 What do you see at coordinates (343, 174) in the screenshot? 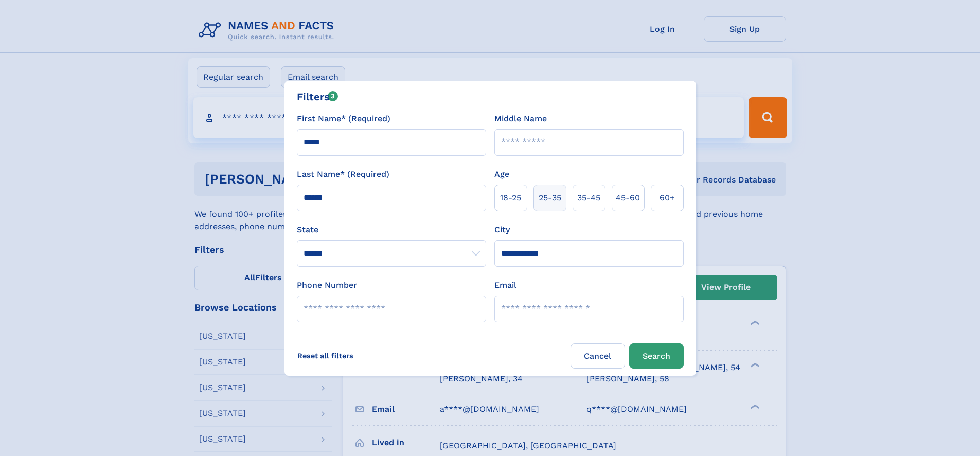
I see `label: Last Name* (Required)` at bounding box center [343, 174].